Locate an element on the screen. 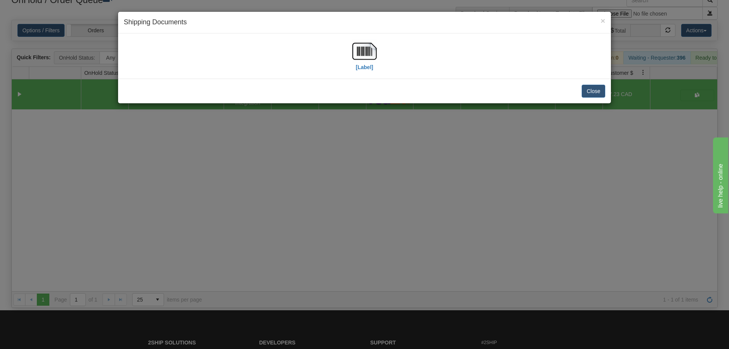 Image resolution: width=729 pixels, height=349 pixels. label: [Label] is located at coordinates (364, 67).